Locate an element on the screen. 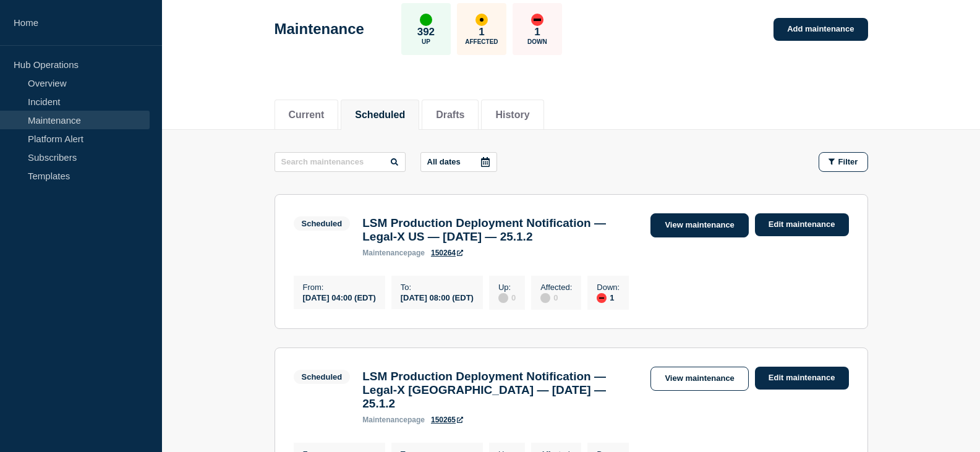  a: 150265 is located at coordinates (447, 420).